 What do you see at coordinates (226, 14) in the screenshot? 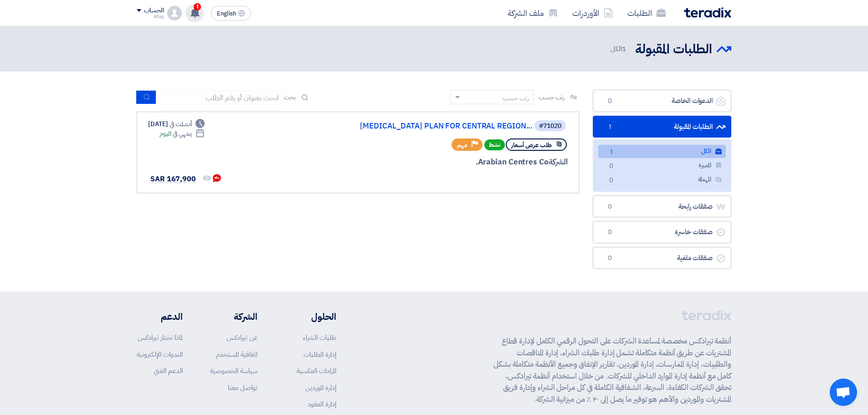
I see `span: English` at bounding box center [226, 14].